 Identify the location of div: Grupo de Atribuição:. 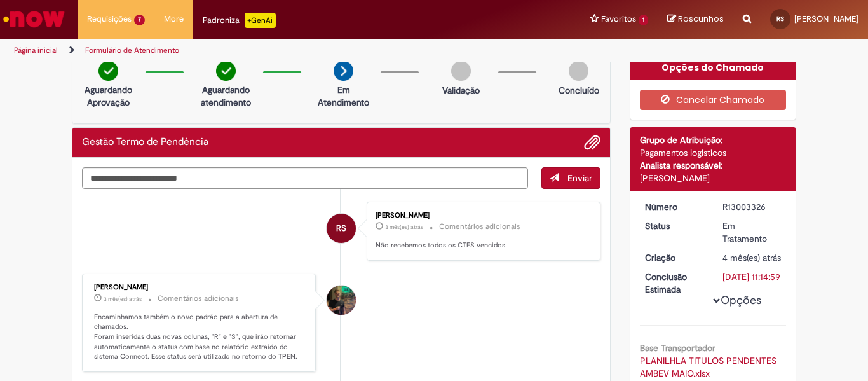
(713, 140).